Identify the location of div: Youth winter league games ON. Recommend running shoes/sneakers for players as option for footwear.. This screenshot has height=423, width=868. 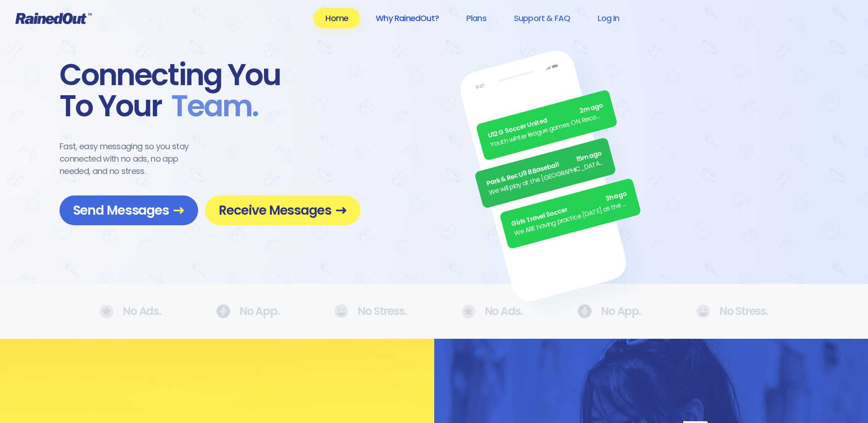
(548, 130).